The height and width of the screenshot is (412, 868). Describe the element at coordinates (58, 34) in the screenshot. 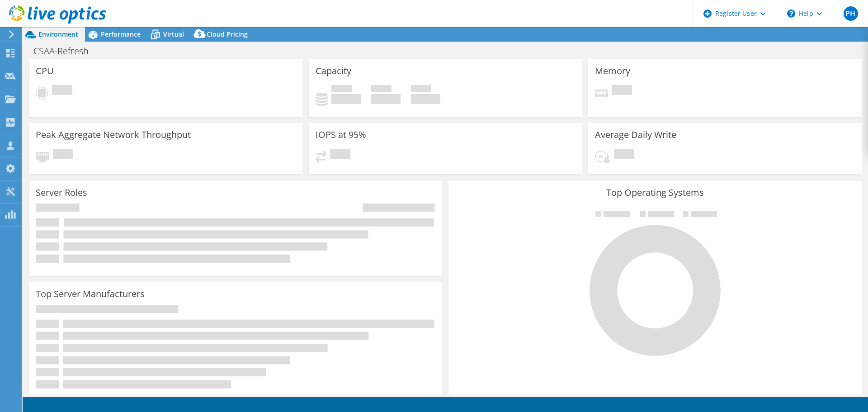

I see `span: Environment` at that location.